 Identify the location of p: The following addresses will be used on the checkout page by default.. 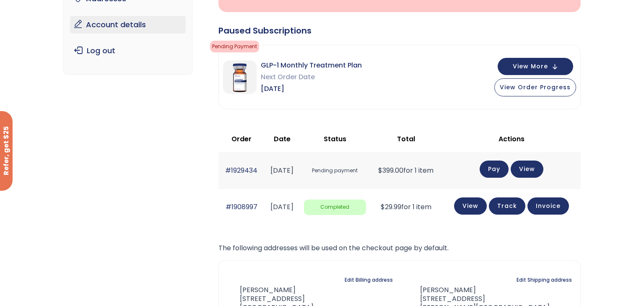
(400, 248).